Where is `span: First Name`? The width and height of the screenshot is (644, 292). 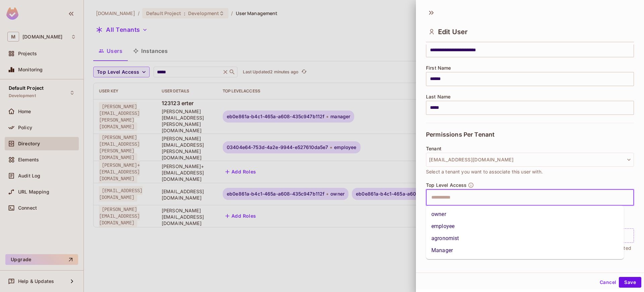 span: First Name is located at coordinates (438, 68).